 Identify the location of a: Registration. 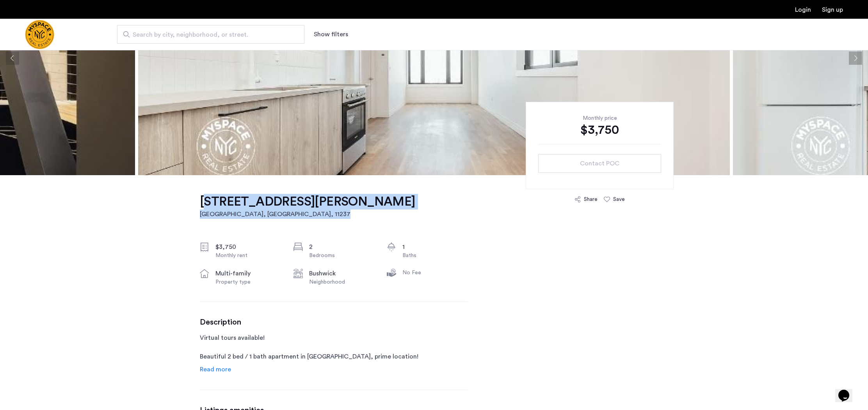
(833, 10).